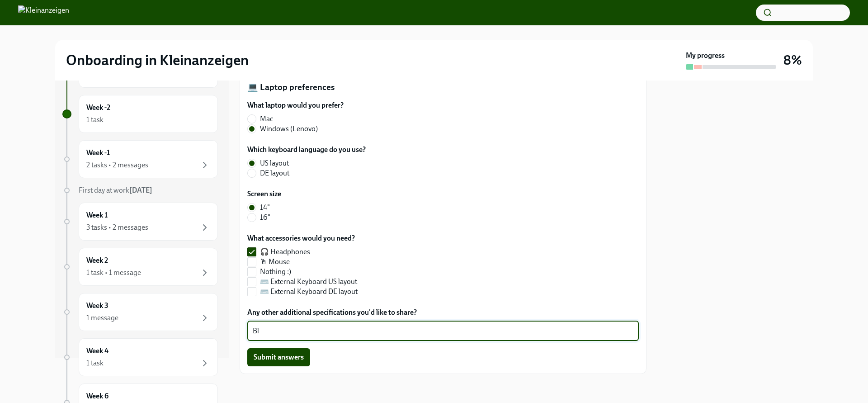 Image resolution: width=868 pixels, height=412 pixels. I want to click on img: Kleinanzeigen, so click(43, 13).